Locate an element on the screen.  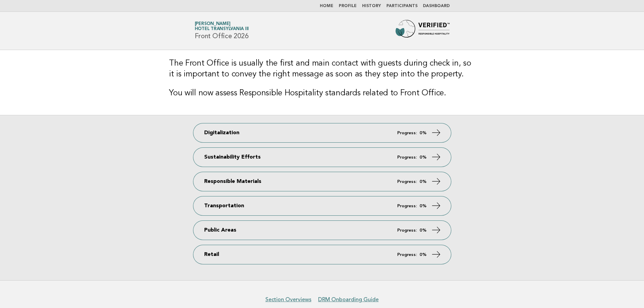
a: History is located at coordinates (372, 6).